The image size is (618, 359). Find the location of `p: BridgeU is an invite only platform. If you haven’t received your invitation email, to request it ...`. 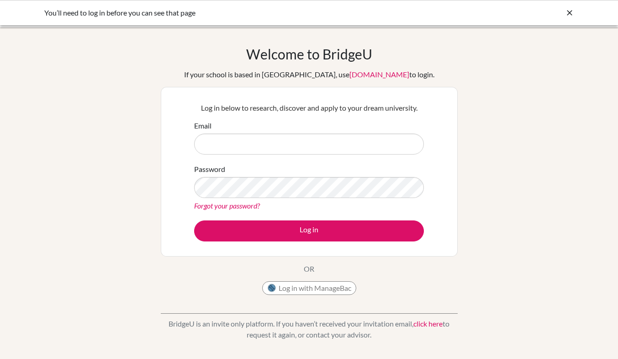

p: BridgeU is an invite only platform. If you haven’t received your invitation email, to request it ... is located at coordinates (309, 329).